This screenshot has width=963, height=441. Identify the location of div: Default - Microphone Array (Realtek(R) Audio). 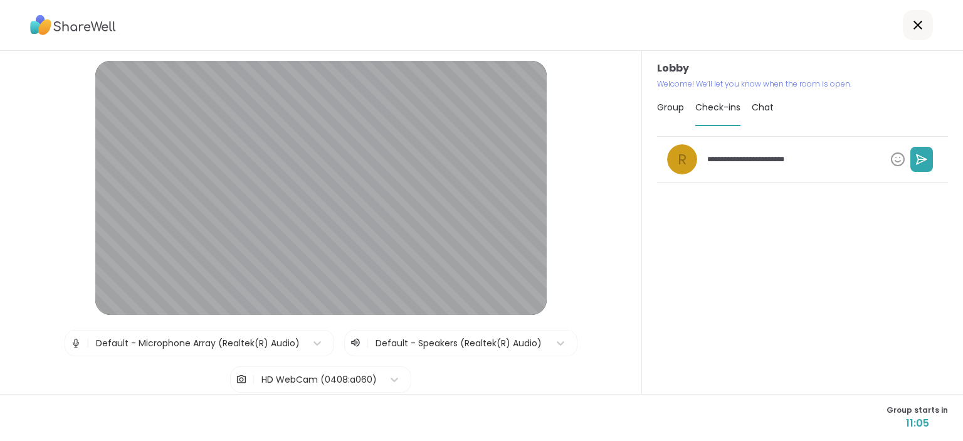
(198, 343).